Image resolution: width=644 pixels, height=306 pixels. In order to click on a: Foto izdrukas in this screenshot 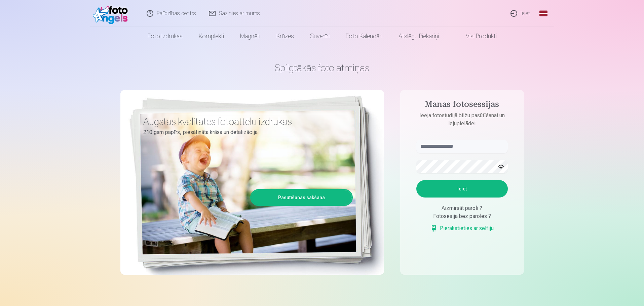, I will do `click(165, 36)`.